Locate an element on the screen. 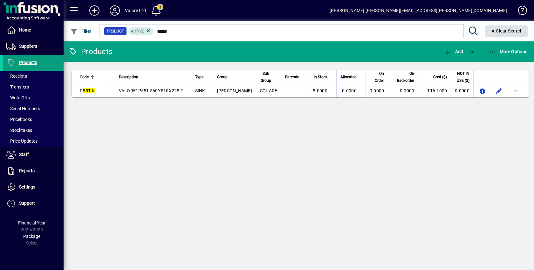 The height and width of the screenshot is (270, 534). div: Allocated is located at coordinates (352, 77).